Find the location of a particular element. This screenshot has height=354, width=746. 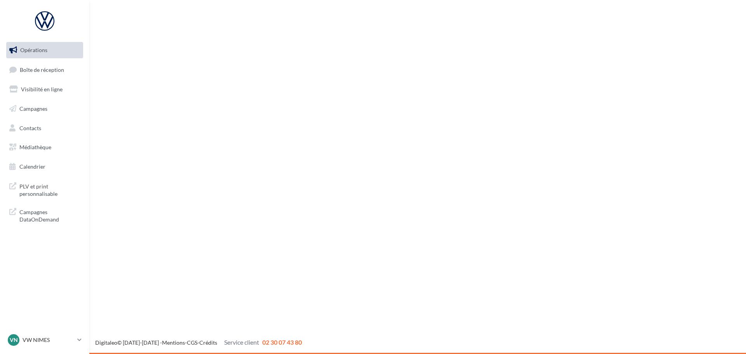

a: Contacts is located at coordinates (45, 128).